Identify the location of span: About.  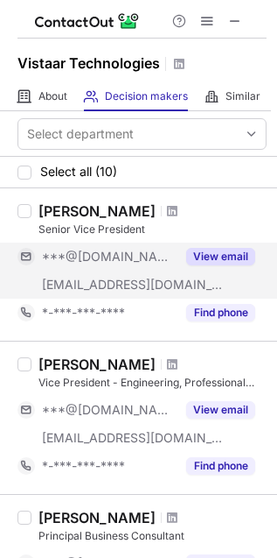
(53, 96).